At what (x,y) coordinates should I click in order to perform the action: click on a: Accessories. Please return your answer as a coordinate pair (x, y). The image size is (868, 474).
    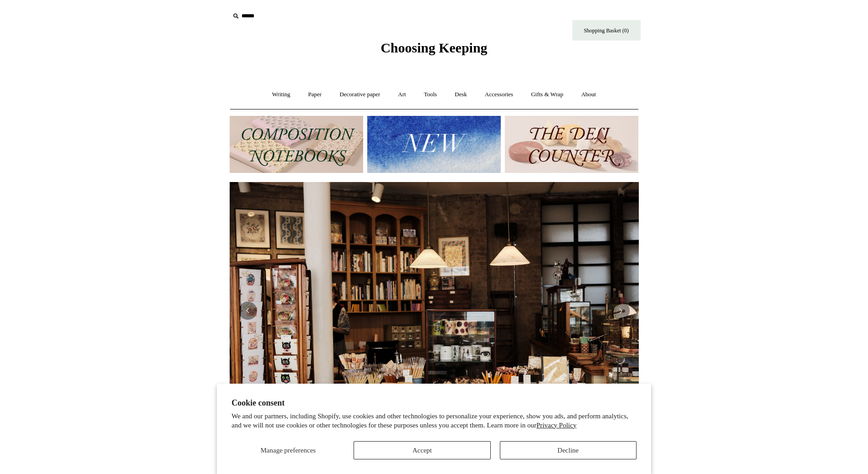
    Looking at the image, I should click on (499, 94).